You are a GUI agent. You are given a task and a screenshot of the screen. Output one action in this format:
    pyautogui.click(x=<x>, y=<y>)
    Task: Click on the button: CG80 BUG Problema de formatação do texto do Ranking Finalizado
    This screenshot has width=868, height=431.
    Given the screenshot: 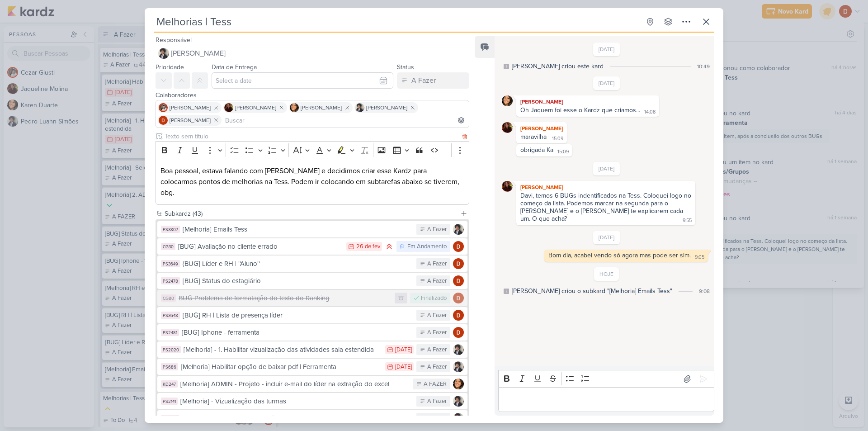 What is the action you would take?
    pyautogui.click(x=312, y=298)
    